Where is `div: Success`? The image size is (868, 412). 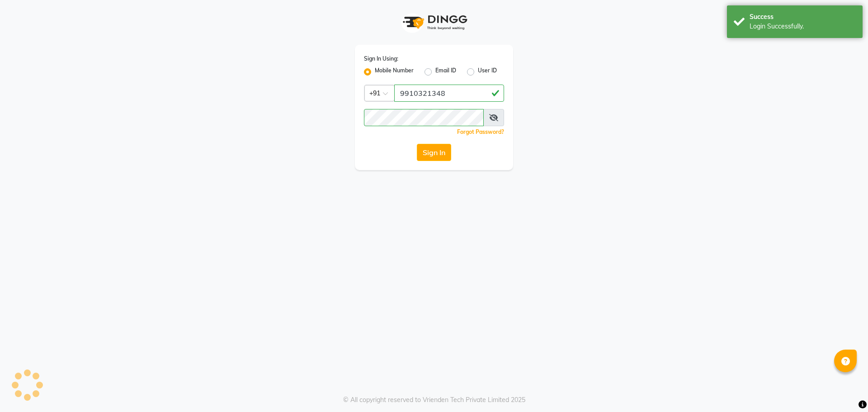
div: Success is located at coordinates (802, 17).